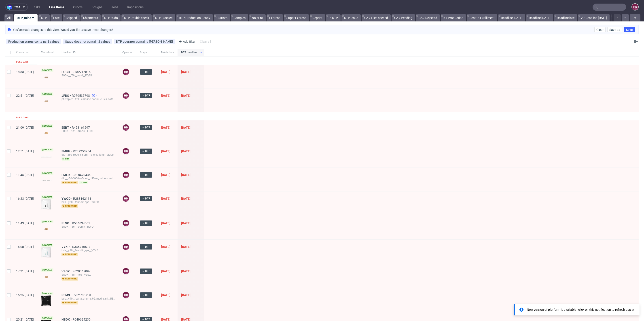 The height and width of the screenshot is (321, 644). What do you see at coordinates (222, 18) in the screenshot?
I see `a: Custom` at bounding box center [222, 18].